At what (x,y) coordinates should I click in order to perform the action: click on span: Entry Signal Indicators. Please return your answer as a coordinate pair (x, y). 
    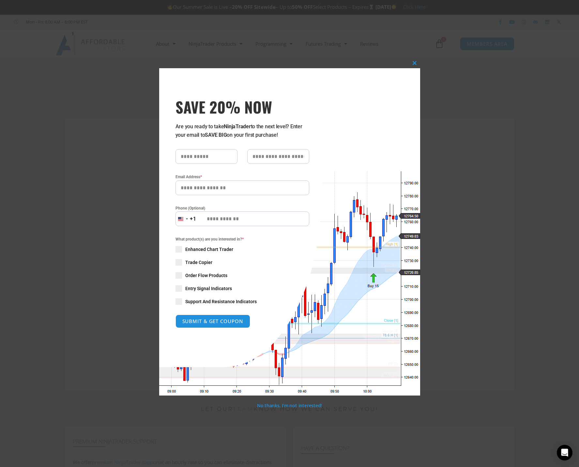
    Looking at the image, I should click on (208, 288).